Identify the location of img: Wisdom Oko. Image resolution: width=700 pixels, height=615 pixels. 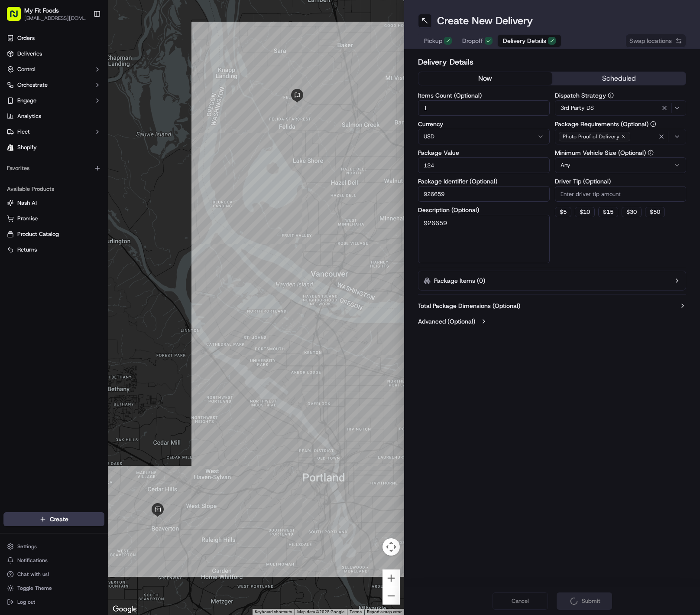
(16, 134).